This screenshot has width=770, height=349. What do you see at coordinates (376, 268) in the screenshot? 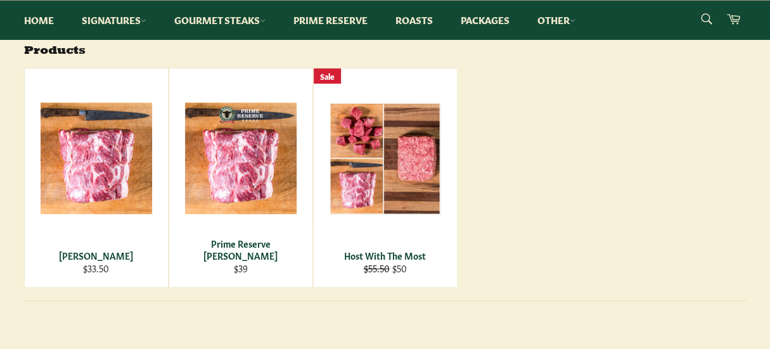
I see `s: $55.50` at bounding box center [376, 268].